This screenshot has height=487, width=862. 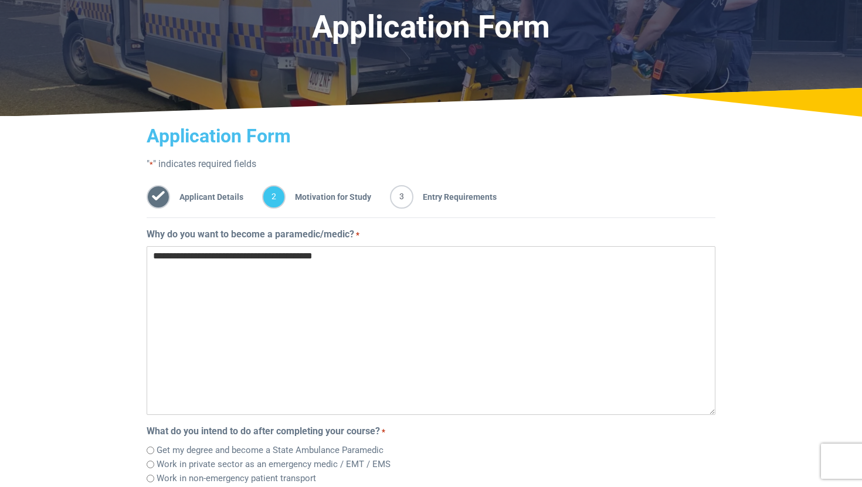 What do you see at coordinates (328, 197) in the screenshot?
I see `span: Motivation for Study` at bounding box center [328, 197].